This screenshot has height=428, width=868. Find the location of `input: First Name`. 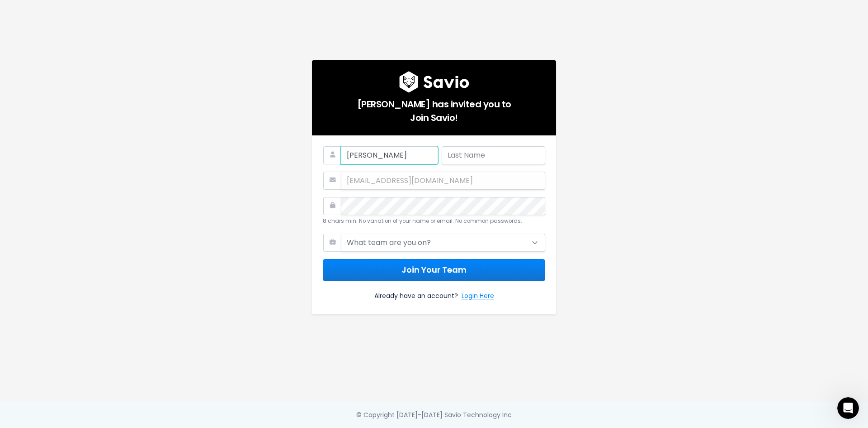

input: First Name is located at coordinates (389, 155).